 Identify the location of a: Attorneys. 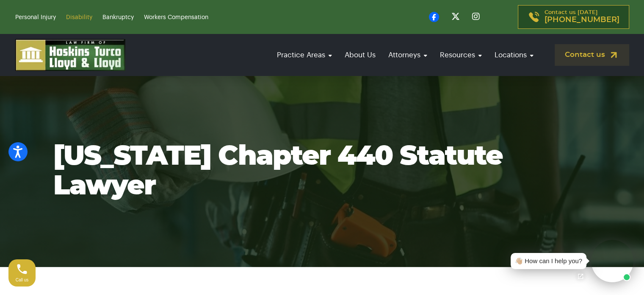
(408, 55).